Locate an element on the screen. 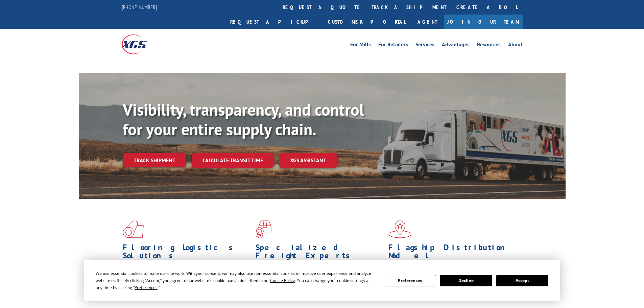 This screenshot has height=308, width=644. a: Advantages is located at coordinates (456, 45).